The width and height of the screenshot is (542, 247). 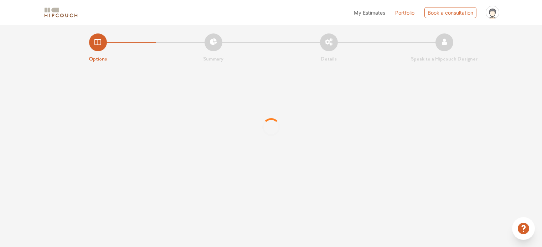 What do you see at coordinates (328, 59) in the screenshot?
I see `strong: Details` at bounding box center [328, 59].